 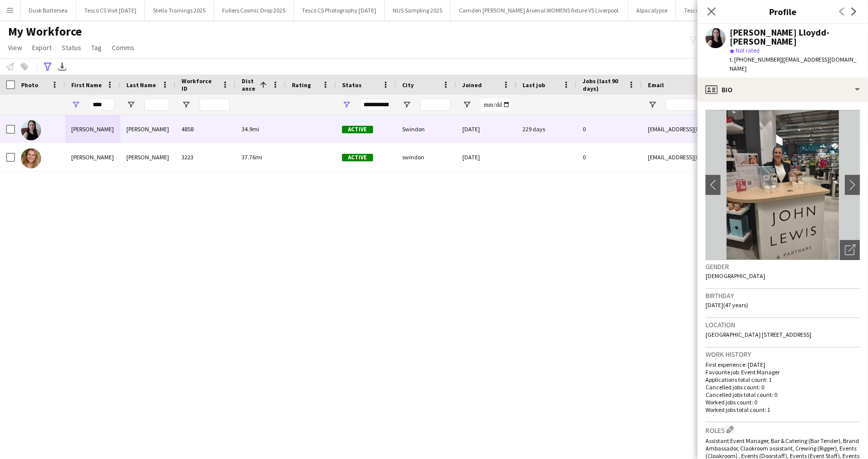 What do you see at coordinates (141, 84) in the screenshot?
I see `span: Last Name` at bounding box center [141, 84].